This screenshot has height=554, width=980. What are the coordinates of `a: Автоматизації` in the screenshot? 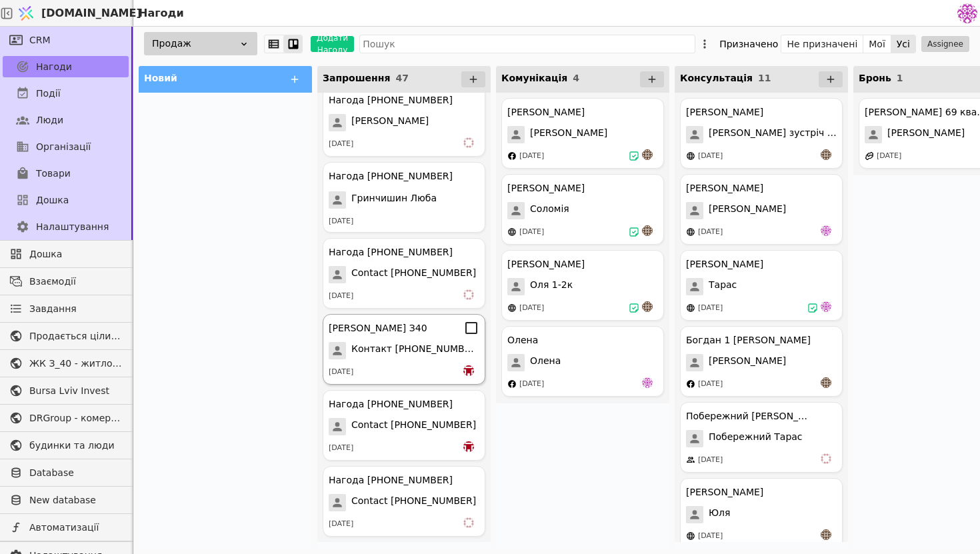 It's located at (65, 528).